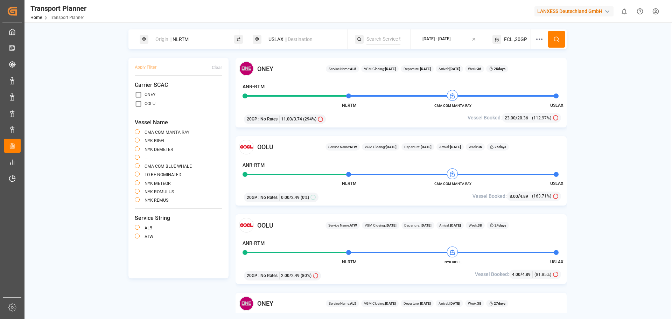  What do you see at coordinates (624, 11) in the screenshot?
I see `button: show 0 new notifications` at bounding box center [624, 11].